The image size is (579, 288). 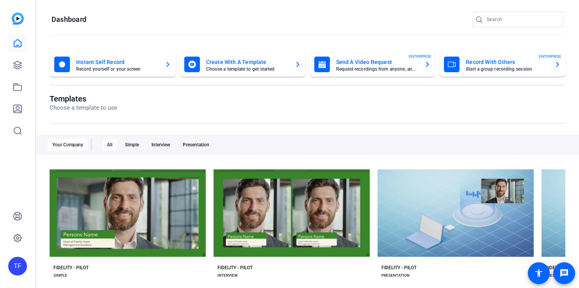 What do you see at coordinates (396, 276) in the screenshot?
I see `div: PRESENTATION` at bounding box center [396, 276].